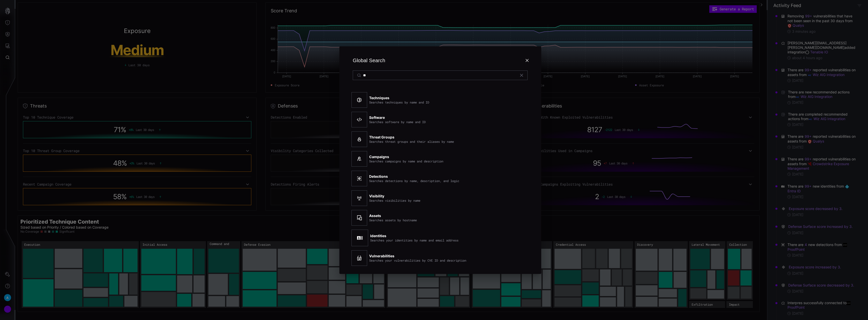 This screenshot has height=320, width=868. I want to click on strong: Visibility, so click(377, 196).